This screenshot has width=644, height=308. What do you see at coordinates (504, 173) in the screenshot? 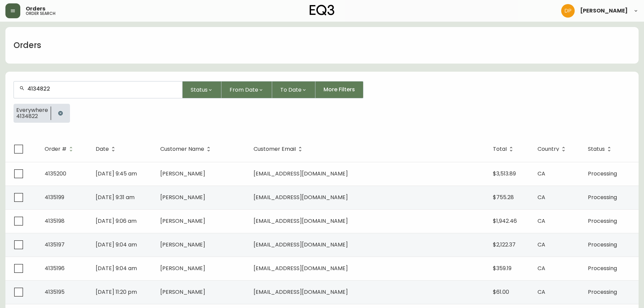
I see `span: $3,513.89` at bounding box center [504, 173].